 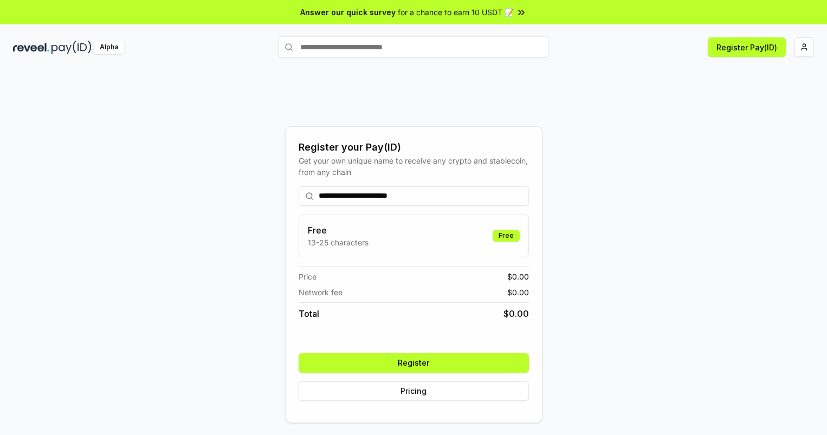 I want to click on span: for a chance to earn 10 USDT 📝, so click(x=456, y=12).